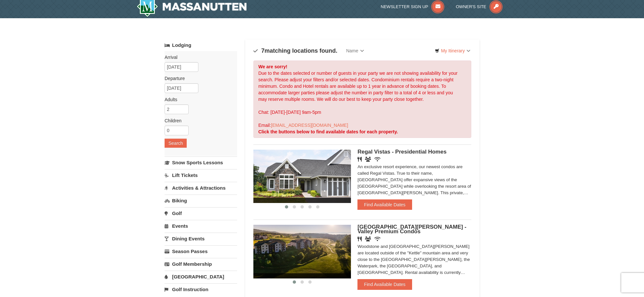  What do you see at coordinates (176, 143) in the screenshot?
I see `button: Search` at bounding box center [176, 143].